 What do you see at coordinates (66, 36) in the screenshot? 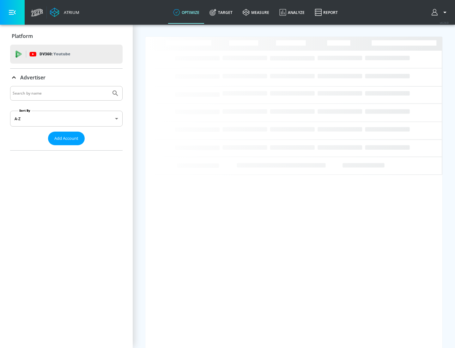
I see `div: Platform` at bounding box center [66, 36].